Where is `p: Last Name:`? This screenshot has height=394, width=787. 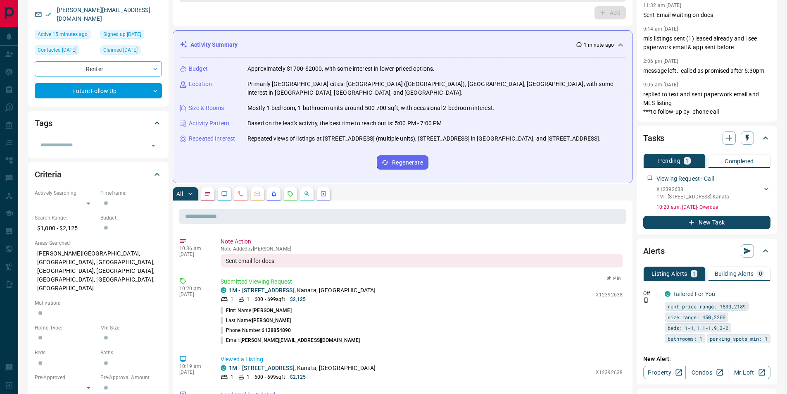 p: Last Name: is located at coordinates (256, 320).